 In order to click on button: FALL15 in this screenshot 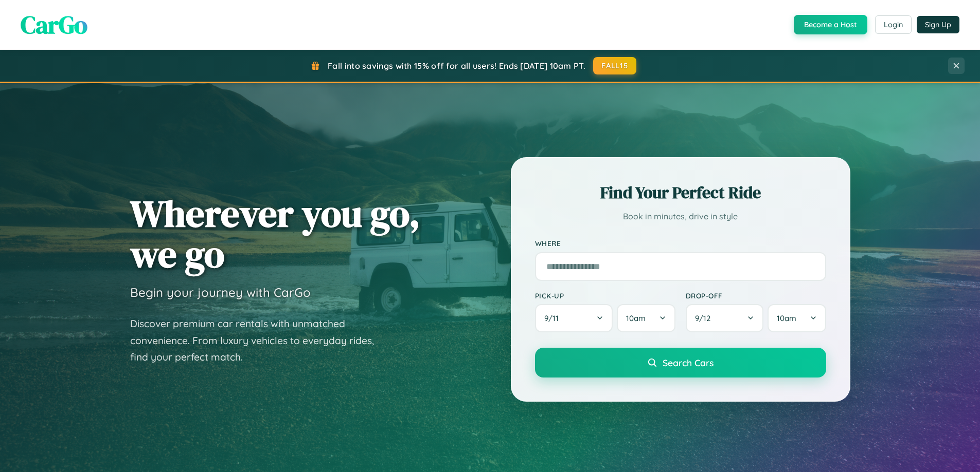, I will do `click(615, 66)`.